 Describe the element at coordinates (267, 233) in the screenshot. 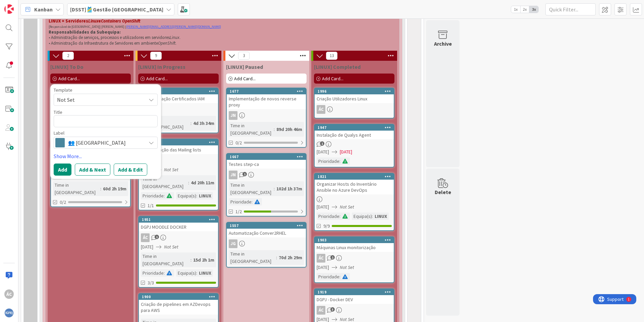

I see `div: Automatização Conver2RHEL` at that location.